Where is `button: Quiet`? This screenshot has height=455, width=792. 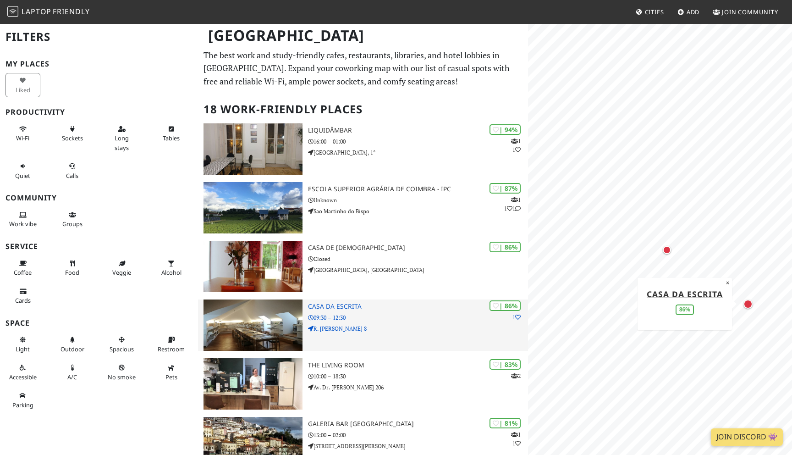 button: Quiet is located at coordinates (23, 171).